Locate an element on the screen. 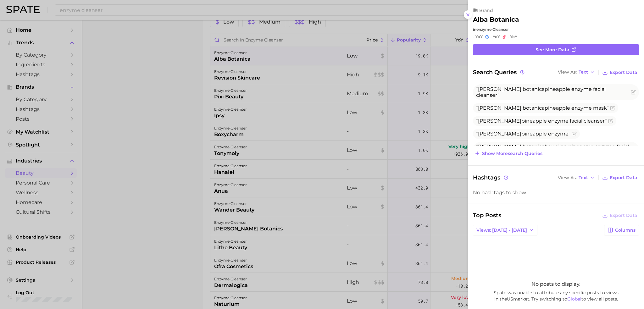 The height and width of the screenshot is (309, 644). span: enzyme cleanser is located at coordinates (493, 29).